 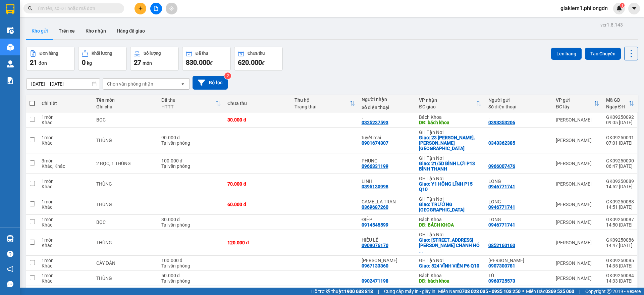 What do you see at coordinates (617, 107) in the screenshot?
I see `div: Ngày ĐH` at bounding box center [617, 107].